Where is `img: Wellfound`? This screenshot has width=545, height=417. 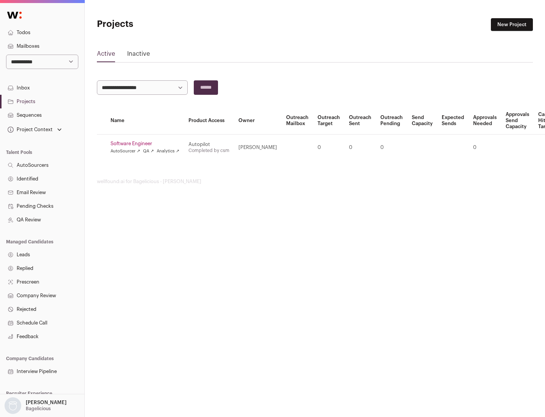
img: Wellfound is located at coordinates (14, 15).